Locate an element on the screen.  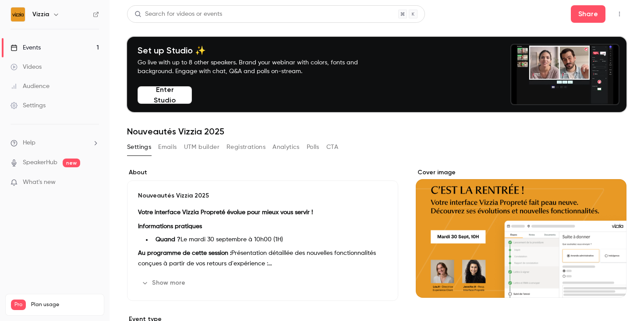
div: Audience is located at coordinates (30, 86).